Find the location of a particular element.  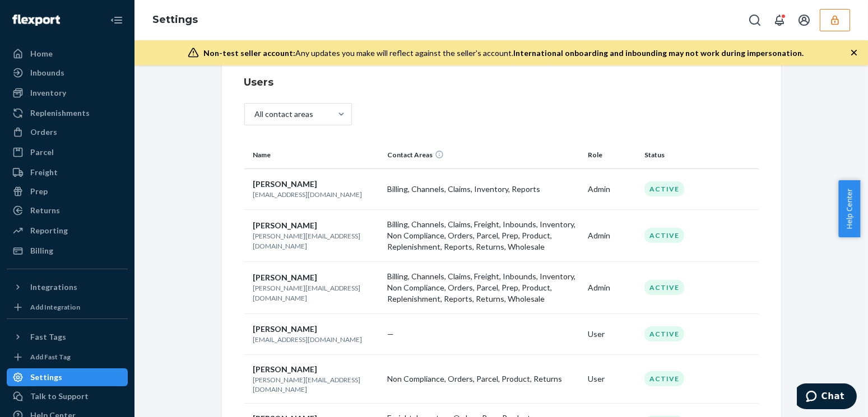

ol: breadcrumbs is located at coordinates (175, 21).